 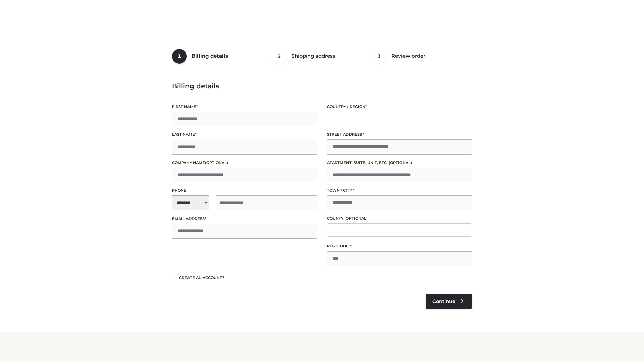 I want to click on label: Phone, so click(x=245, y=190).